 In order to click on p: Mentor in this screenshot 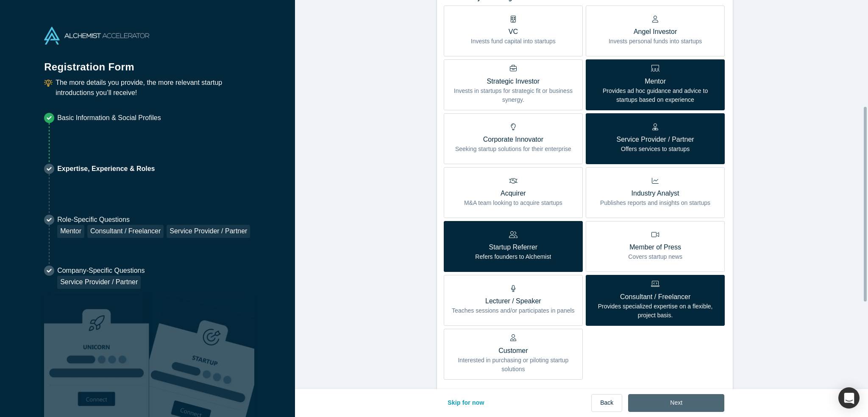, I will do `click(655, 81)`.